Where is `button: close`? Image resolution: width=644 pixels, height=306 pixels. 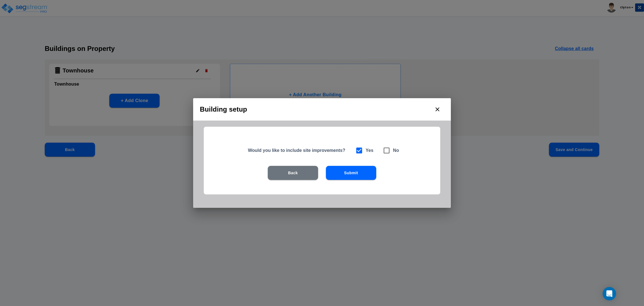
button: close is located at coordinates (438, 109).